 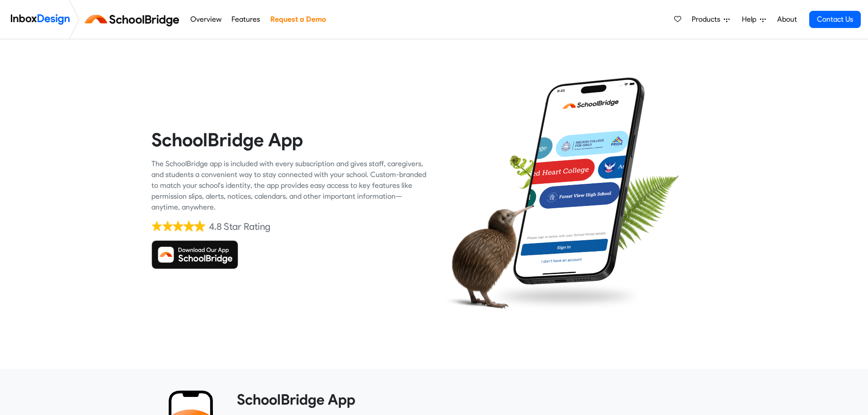 I want to click on img: schoolbridge logo, so click(x=134, y=19).